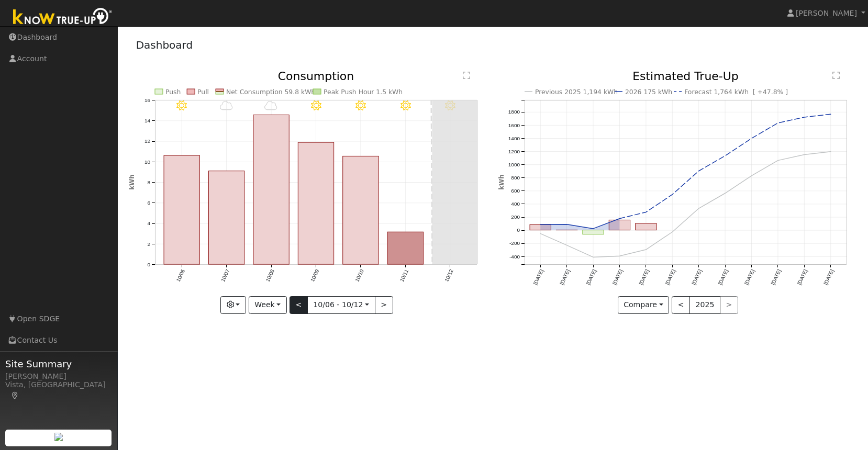 The width and height of the screenshot is (868, 450). Describe the element at coordinates (316, 76) in the screenshot. I see `text: Consumption` at that location.